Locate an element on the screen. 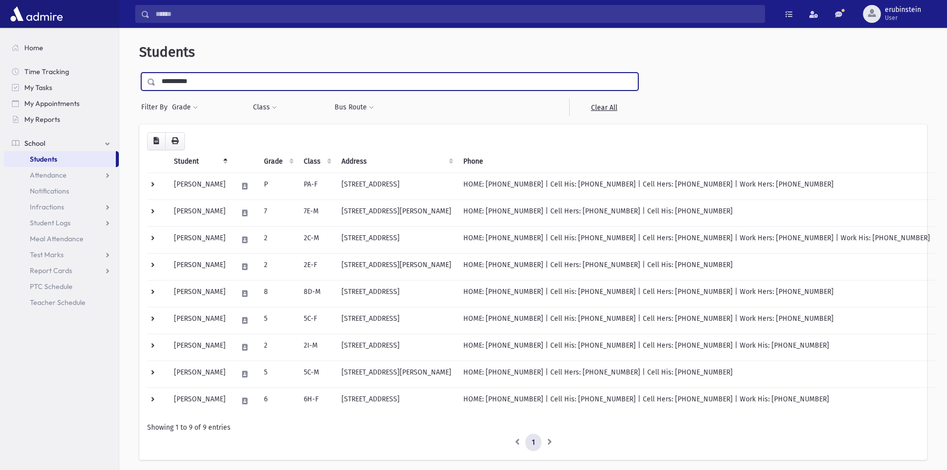 The height and width of the screenshot is (470, 947). span: My Reports is located at coordinates (42, 119).